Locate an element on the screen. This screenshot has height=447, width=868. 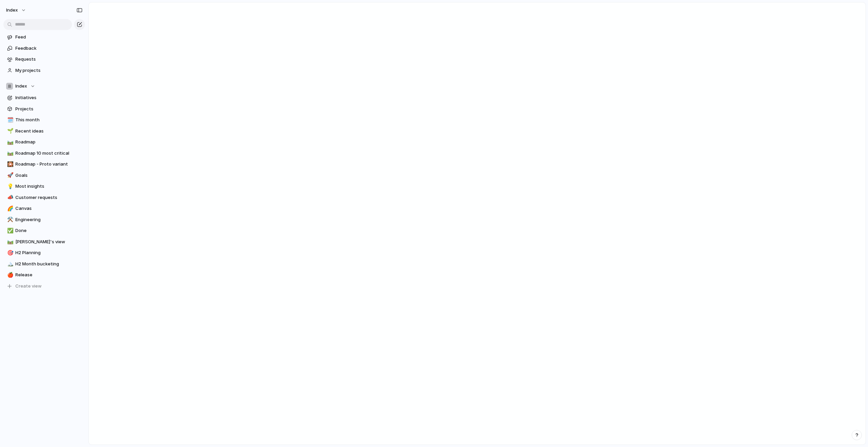
a: ✅Done is located at coordinates (44, 231).